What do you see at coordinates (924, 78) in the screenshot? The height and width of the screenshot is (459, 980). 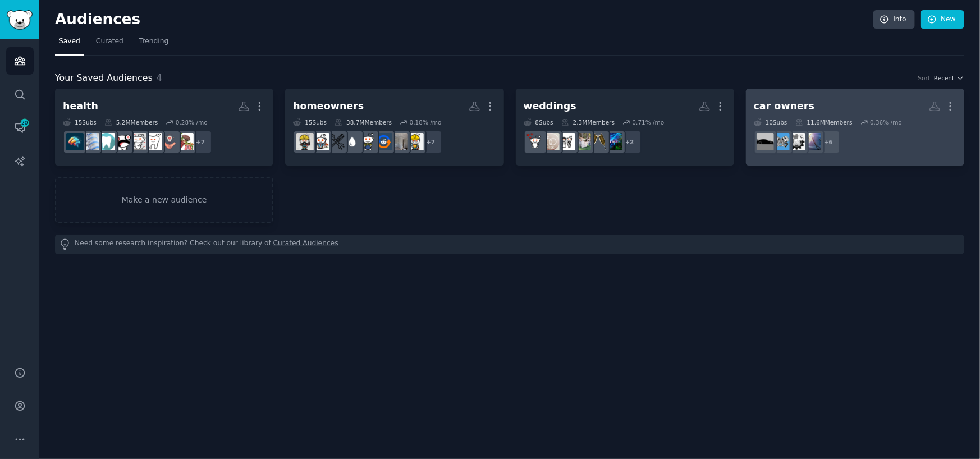 I see `div: Sort` at bounding box center [924, 78].